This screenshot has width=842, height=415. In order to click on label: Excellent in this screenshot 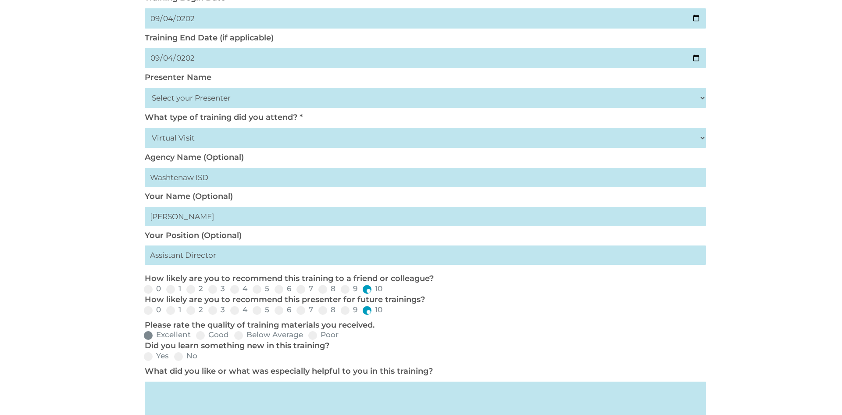, I will do `click(167, 334)`.